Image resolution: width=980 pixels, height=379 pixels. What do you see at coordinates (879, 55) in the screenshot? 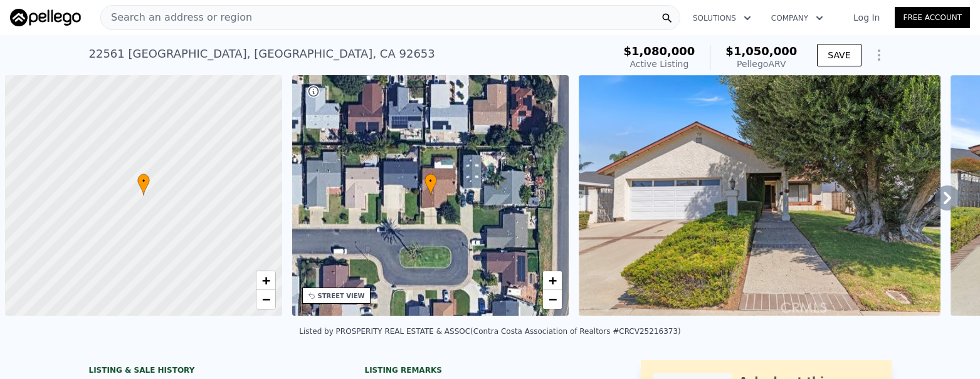
I see `button: Show Options` at bounding box center [879, 55].